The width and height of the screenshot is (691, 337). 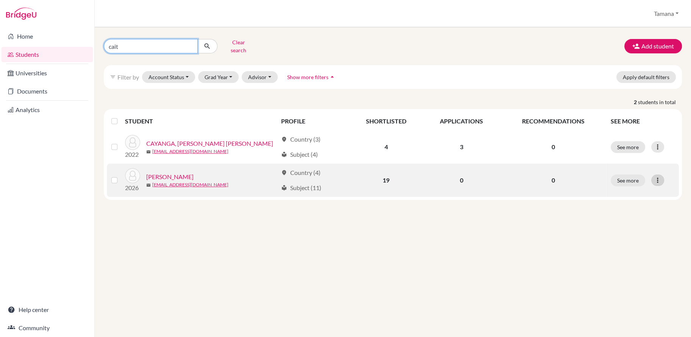 What do you see at coordinates (21, 14) in the screenshot?
I see `img: Bridge-U` at bounding box center [21, 14].